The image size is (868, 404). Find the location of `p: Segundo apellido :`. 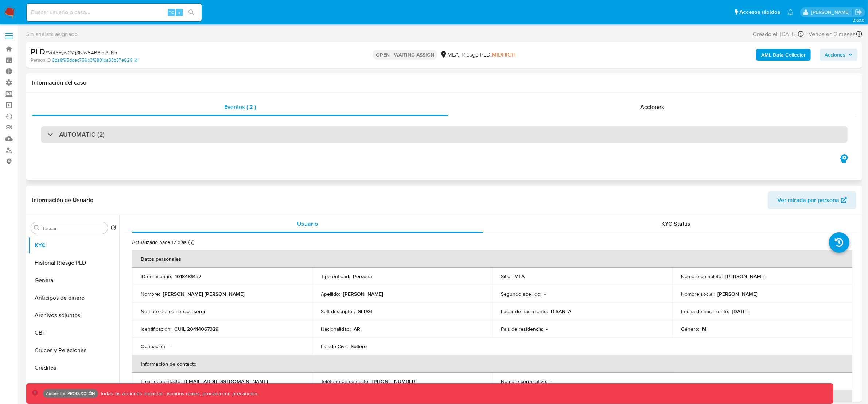

p: Segundo apellido : is located at coordinates (521, 294).